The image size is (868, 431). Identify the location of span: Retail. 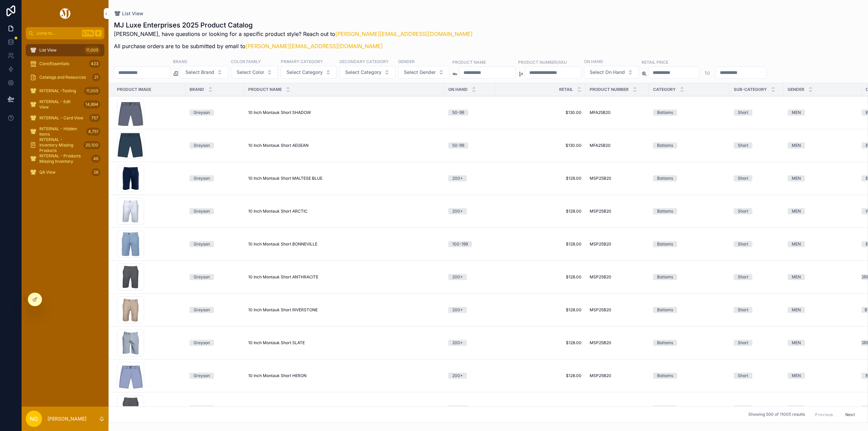
(566, 90).